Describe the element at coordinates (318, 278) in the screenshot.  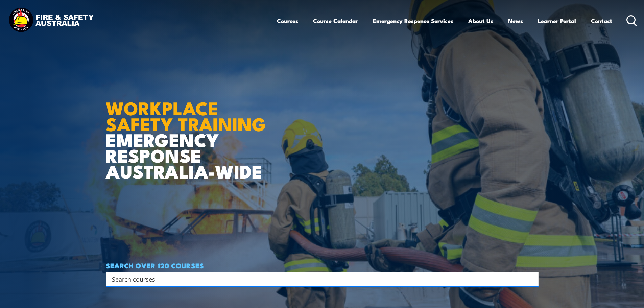
I see `input: Search input` at that location.